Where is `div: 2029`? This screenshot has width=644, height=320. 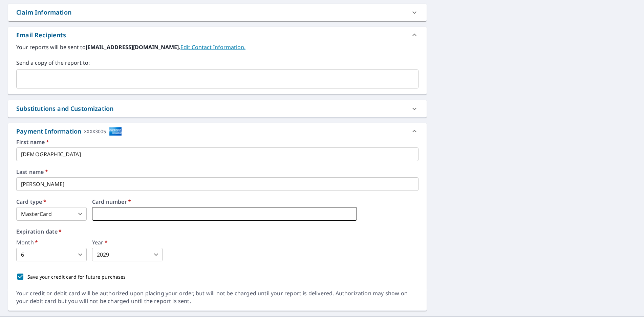 div: 2029 is located at coordinates (127, 254).